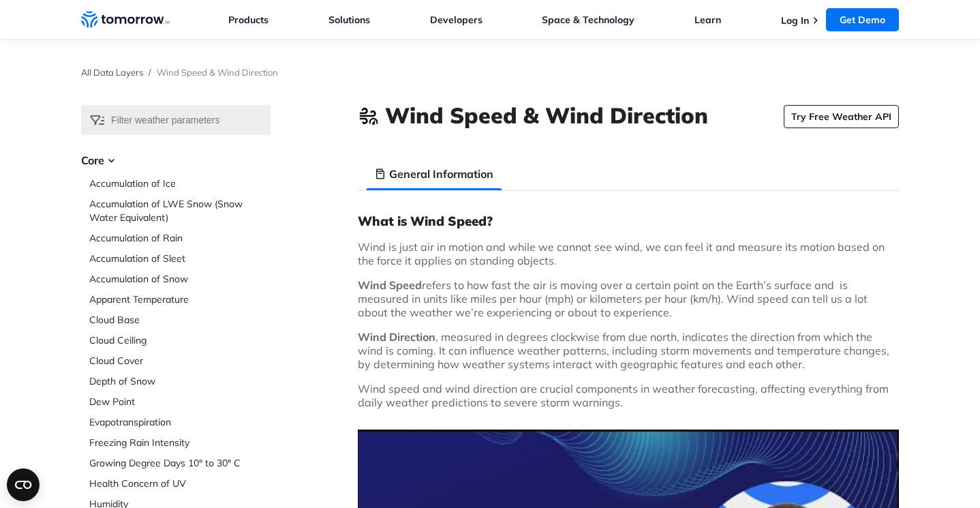 Image resolution: width=980 pixels, height=508 pixels. I want to click on a: Log In, so click(795, 20).